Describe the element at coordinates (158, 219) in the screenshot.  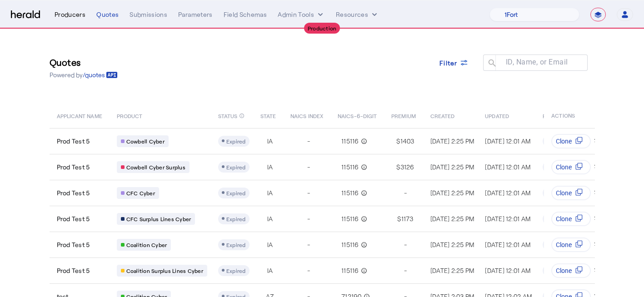
I see `span: CFC Surplus Lines Cyber` at that location.